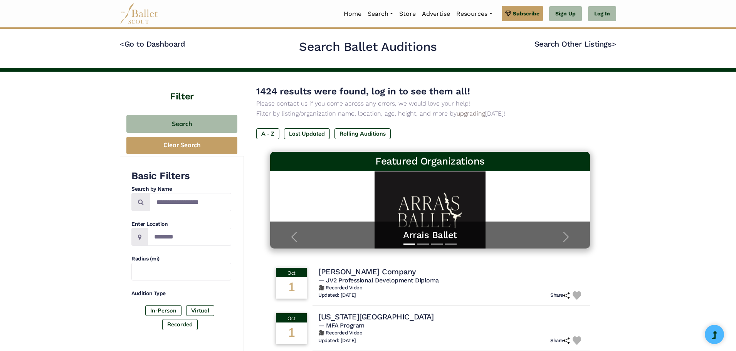 The image size is (736, 351). Describe the element at coordinates (182, 145) in the screenshot. I see `button: Clear Search` at that location.